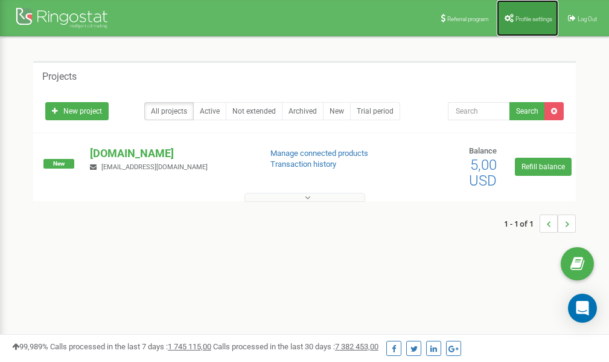 The width and height of the screenshot is (609, 362). I want to click on a: Not extended, so click(254, 111).